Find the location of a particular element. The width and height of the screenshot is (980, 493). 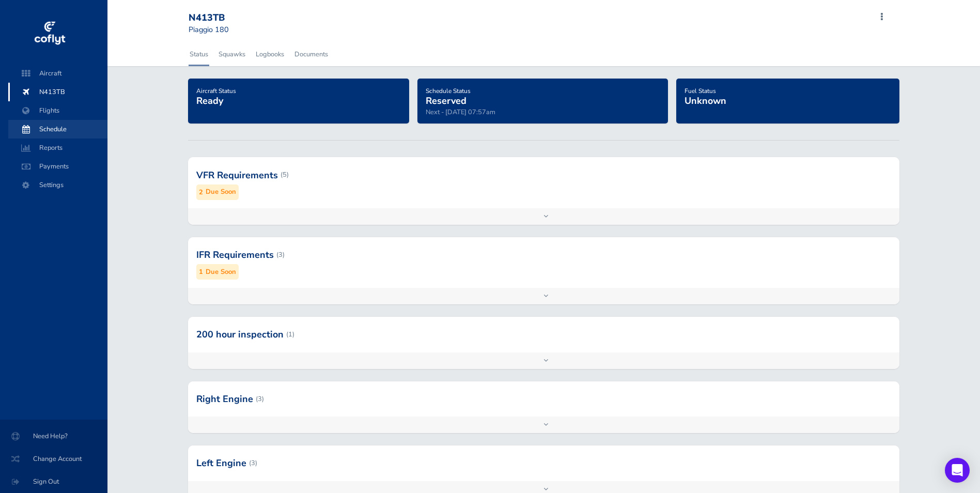

span: Payments is located at coordinates (58, 167).